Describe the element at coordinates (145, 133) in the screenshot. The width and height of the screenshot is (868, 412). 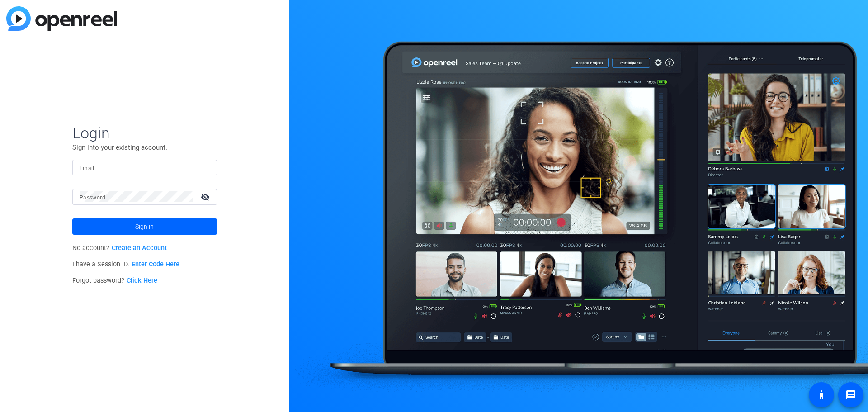
I see `span: Login` at that location.